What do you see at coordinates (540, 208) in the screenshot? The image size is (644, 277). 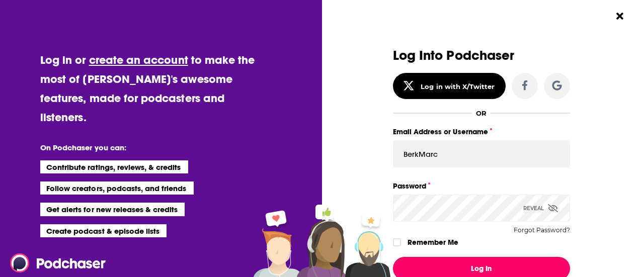 I see `div: Reveal` at bounding box center [540, 208].